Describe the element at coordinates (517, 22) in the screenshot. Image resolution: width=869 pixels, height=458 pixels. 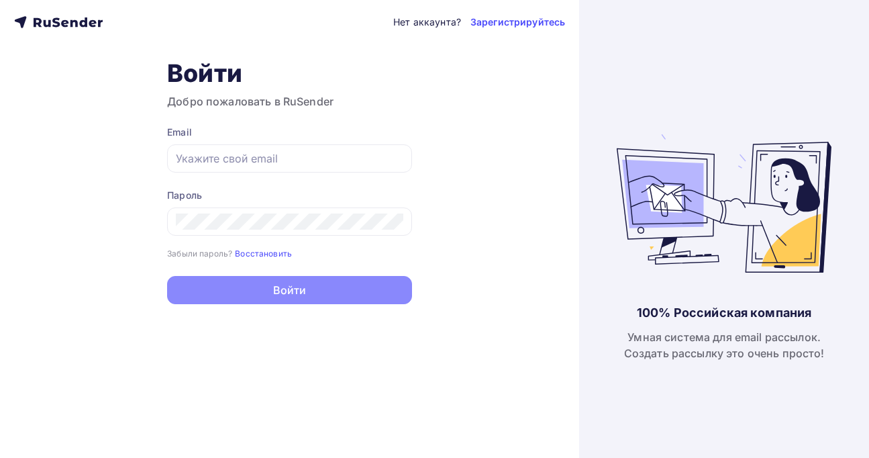
I see `a: Зарегистрируйтесь` at that location.